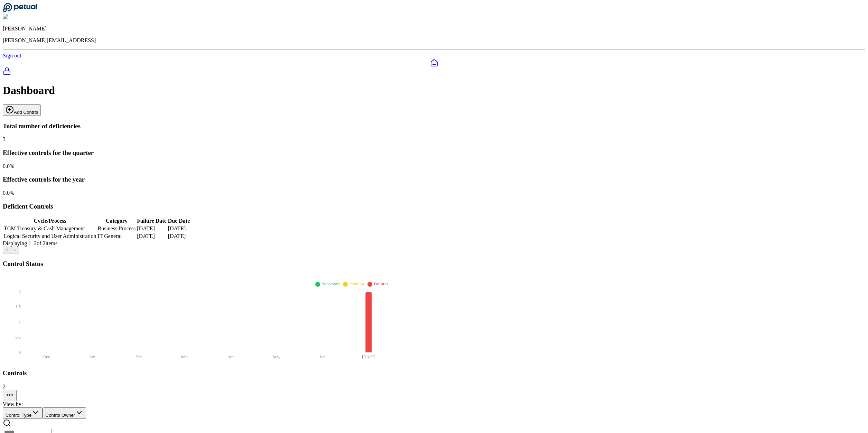 This screenshot has height=433, width=868. I want to click on h1: Dashboard, so click(434, 90).